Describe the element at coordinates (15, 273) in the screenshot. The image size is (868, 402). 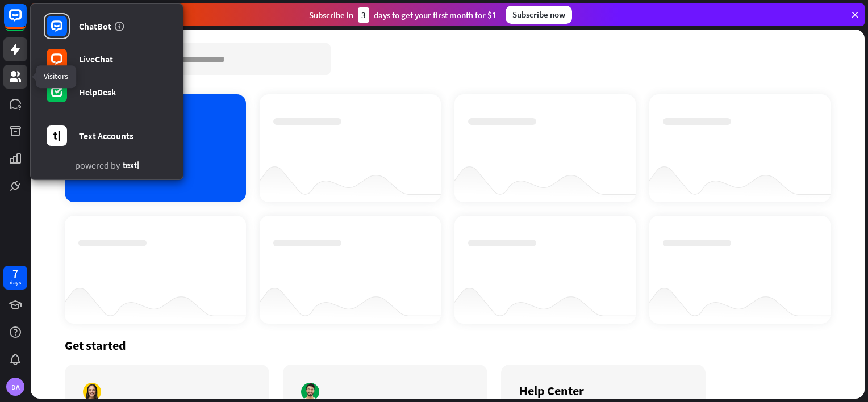
I see `div: 7` at that location.